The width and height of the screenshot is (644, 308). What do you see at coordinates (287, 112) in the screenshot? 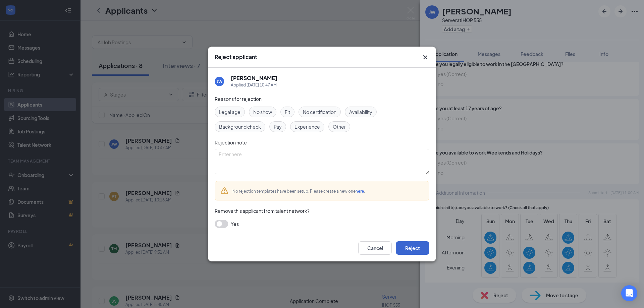
I see `span: Fit` at bounding box center [287, 112].